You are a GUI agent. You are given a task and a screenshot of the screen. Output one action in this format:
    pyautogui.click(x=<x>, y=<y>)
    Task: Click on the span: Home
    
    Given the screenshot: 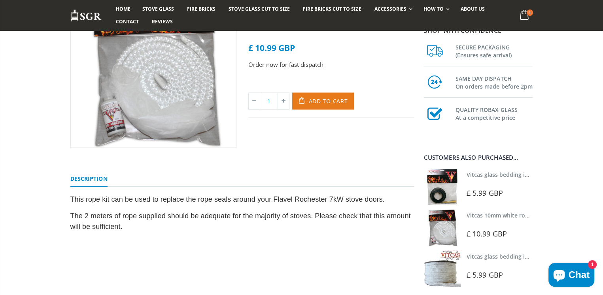 What is the action you would take?
    pyautogui.click(x=123, y=9)
    